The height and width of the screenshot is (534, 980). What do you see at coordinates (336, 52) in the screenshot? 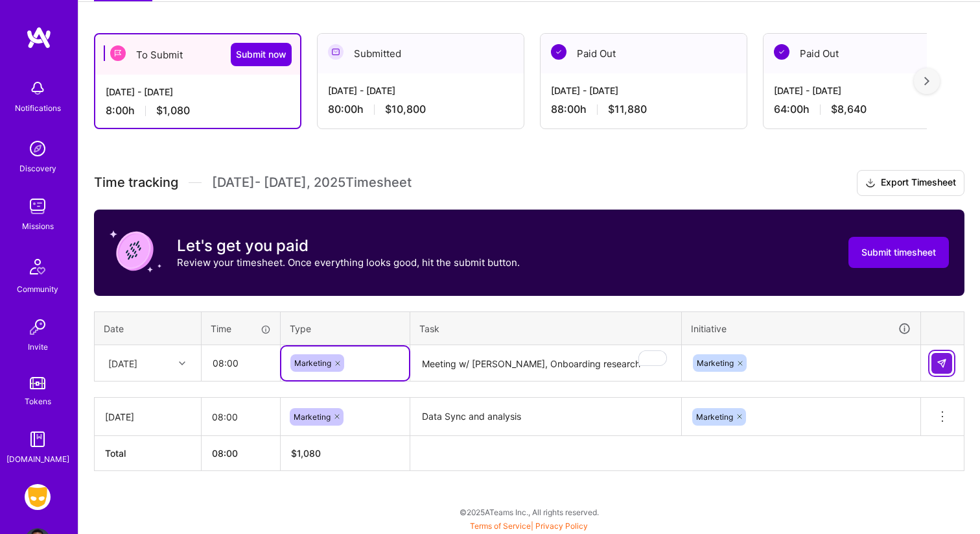
I see `img: Submitted` at bounding box center [336, 52].